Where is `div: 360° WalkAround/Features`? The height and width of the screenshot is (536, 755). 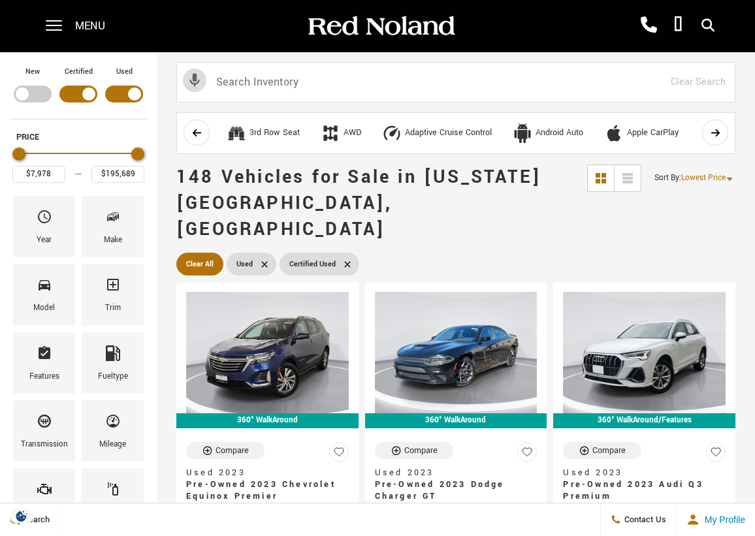
div: 360° WalkAround/Features is located at coordinates (644, 421).